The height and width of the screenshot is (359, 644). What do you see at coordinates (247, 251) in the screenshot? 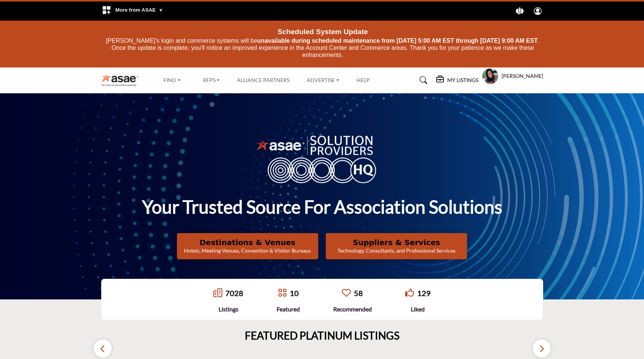
I see `p: Hotels, Meeting Venues, Convention & Visitor Bureaus` at bounding box center [247, 251].